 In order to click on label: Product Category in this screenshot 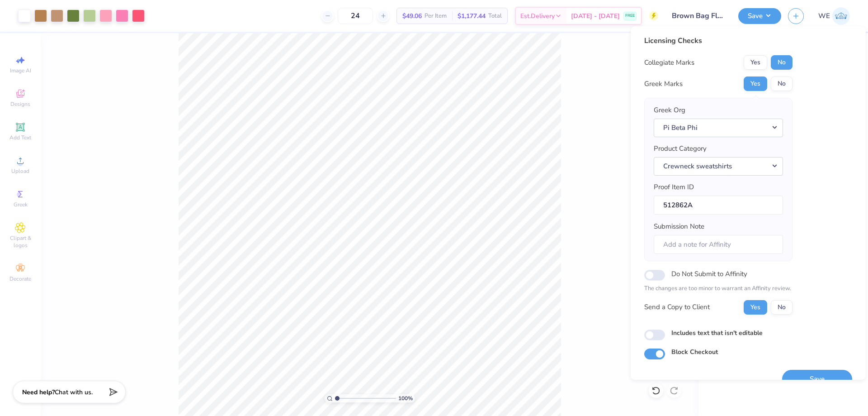, I will do `click(680, 148)`.